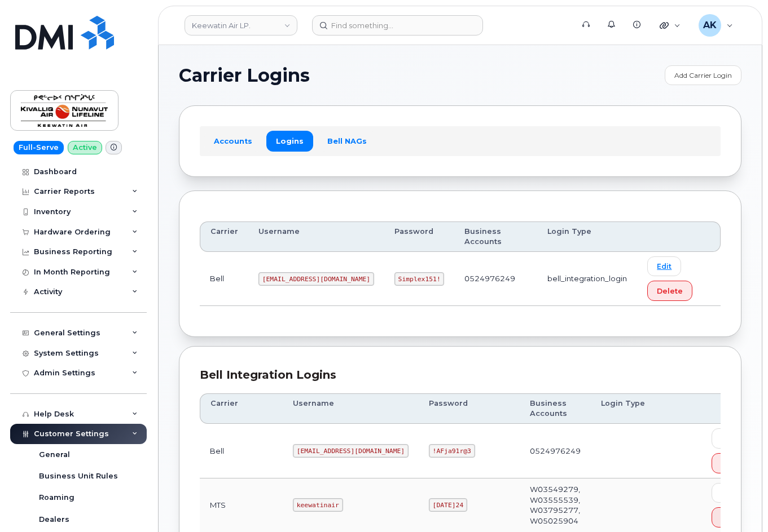 This screenshot has width=768, height=532. What do you see at coordinates (290, 141) in the screenshot?
I see `a: Logins` at bounding box center [290, 141].